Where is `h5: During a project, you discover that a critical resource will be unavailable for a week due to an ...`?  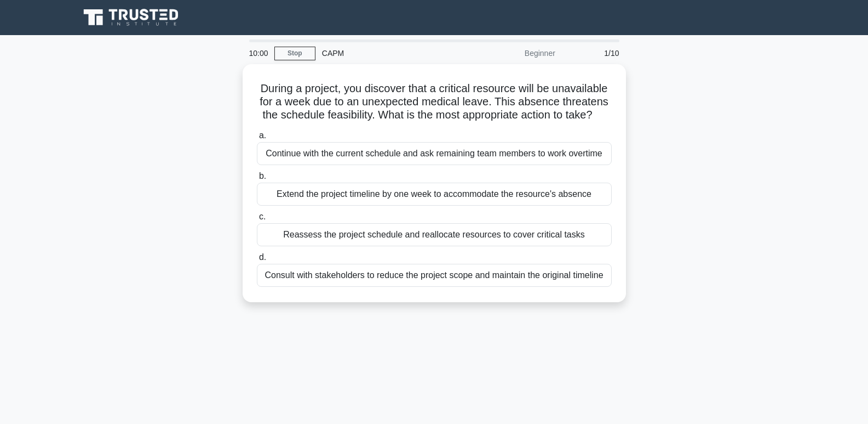
h5: During a project, you discover that a critical resource will be unavailable for a week due to an ... is located at coordinates (434, 102).